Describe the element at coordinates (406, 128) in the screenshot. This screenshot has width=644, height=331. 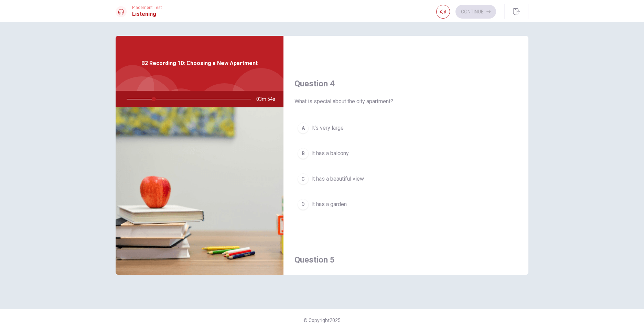
I see `button: AIt’s very large` at that location.